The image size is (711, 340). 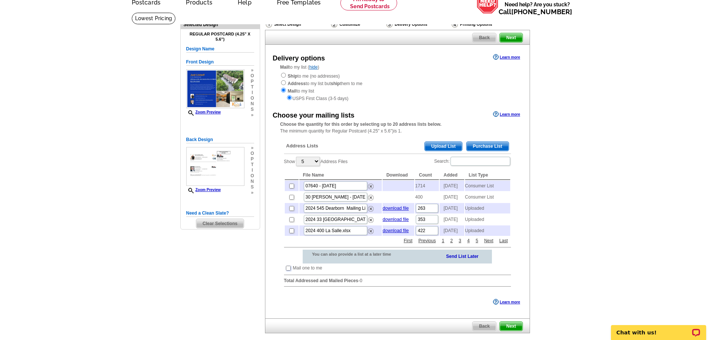 I want to click on a: 1, so click(x=443, y=241).